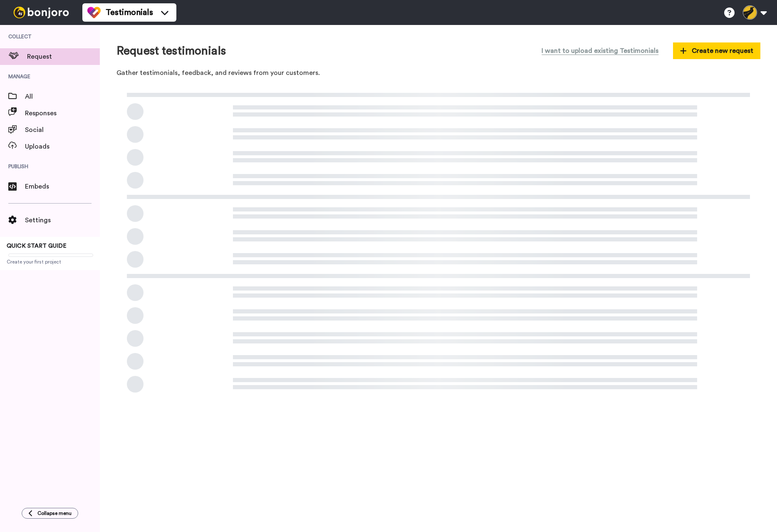 The image size is (777, 532). What do you see at coordinates (600, 51) in the screenshot?
I see `button: I want to upload existing Testimonials` at bounding box center [600, 51].